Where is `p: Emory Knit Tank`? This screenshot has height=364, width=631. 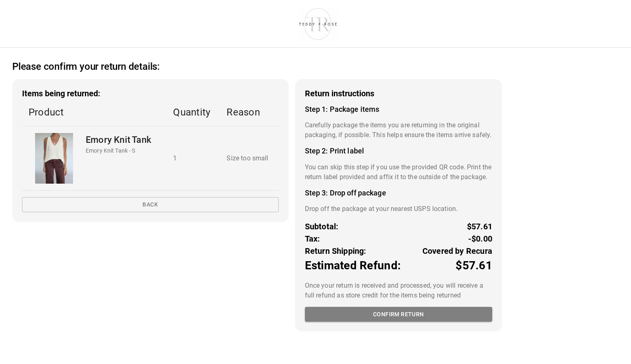
p: Emory Knit Tank is located at coordinates (119, 140).